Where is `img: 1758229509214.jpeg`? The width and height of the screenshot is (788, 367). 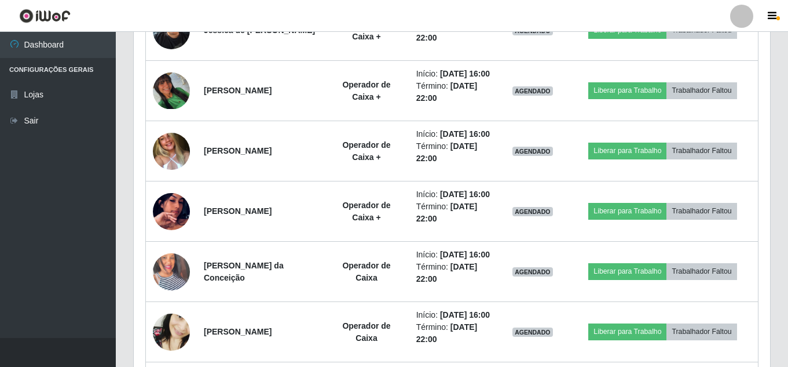
img: 1758229509214.jpeg is located at coordinates (171, 211).